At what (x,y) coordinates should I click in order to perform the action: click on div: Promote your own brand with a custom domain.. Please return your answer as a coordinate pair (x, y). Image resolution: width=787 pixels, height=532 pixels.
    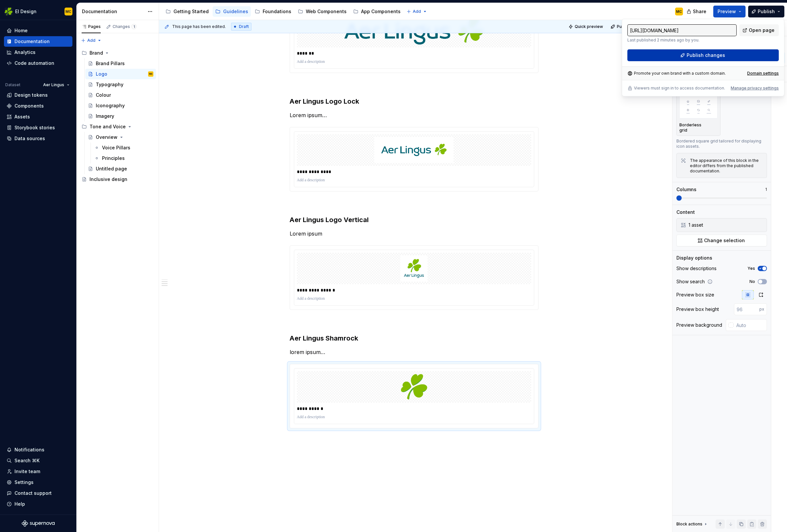
    Looking at the image, I should click on (677, 73).